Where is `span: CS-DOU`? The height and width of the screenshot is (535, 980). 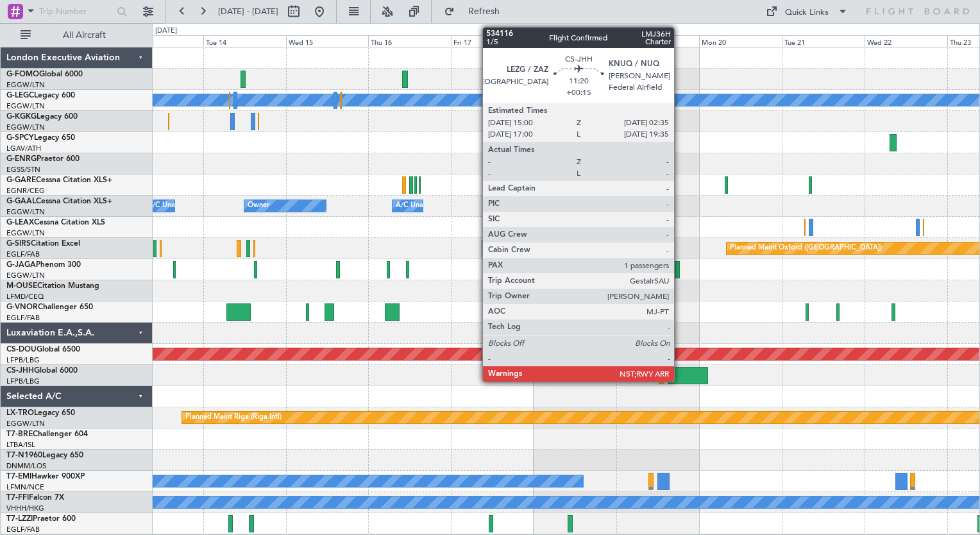 span: CS-DOU is located at coordinates (21, 350).